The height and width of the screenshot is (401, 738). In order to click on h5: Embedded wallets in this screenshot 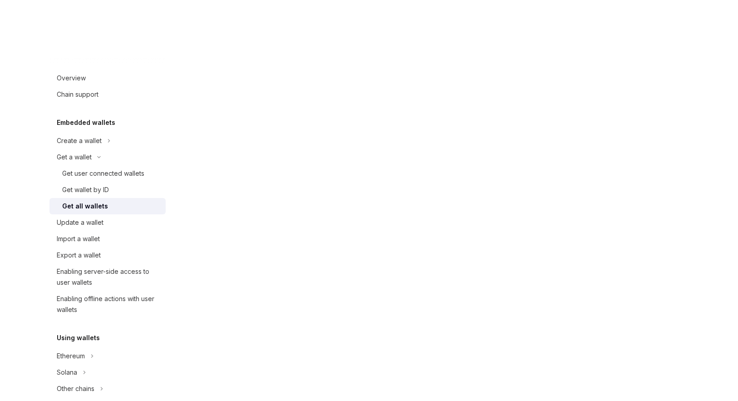, I will do `click(86, 123)`.